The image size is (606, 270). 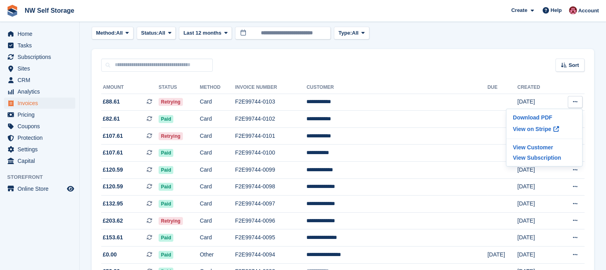 What do you see at coordinates (179, 88) in the screenshot?
I see `th: Status` at bounding box center [179, 88].